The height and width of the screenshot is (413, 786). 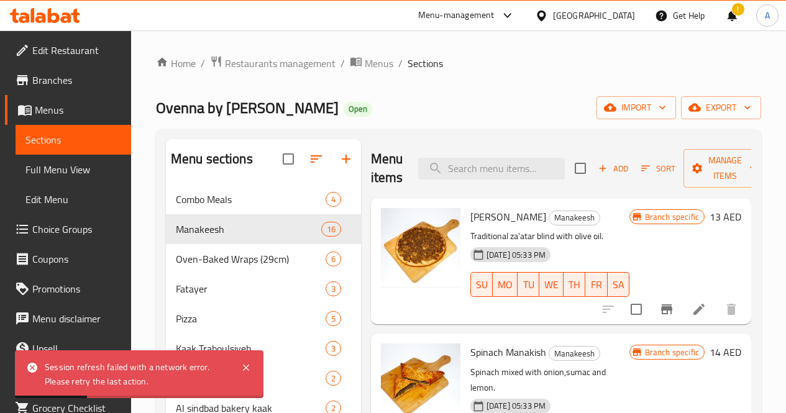 I want to click on button: TH, so click(x=574, y=285).